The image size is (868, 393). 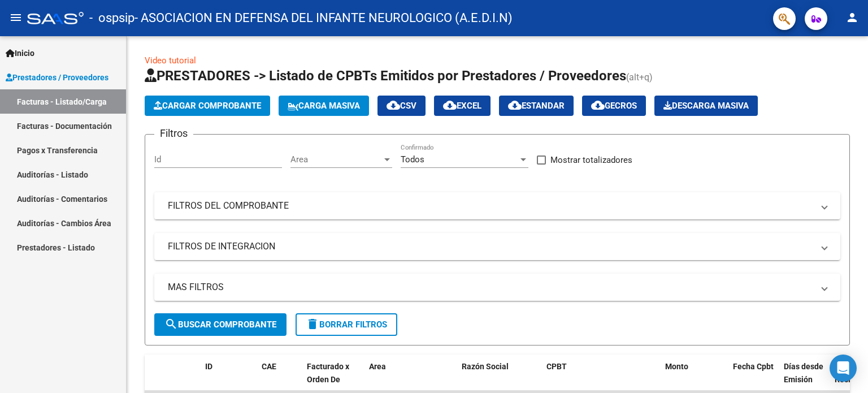 What do you see at coordinates (462, 106) in the screenshot?
I see `button: EXCEL` at bounding box center [462, 106].